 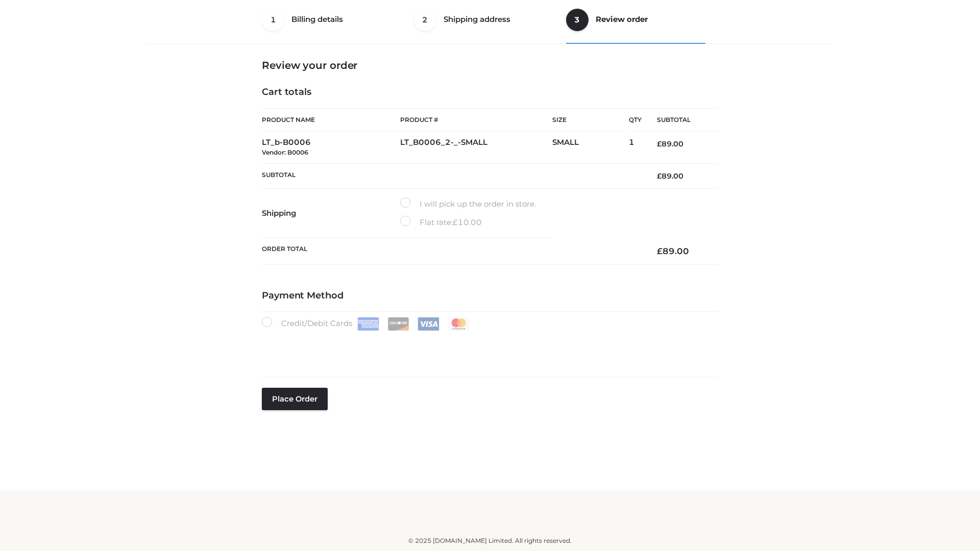 I want to click on img: Mastercard, so click(x=458, y=324).